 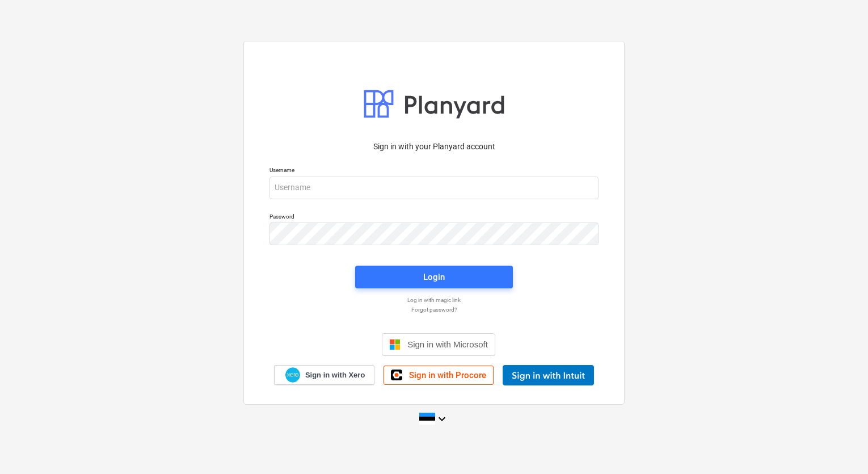 What do you see at coordinates (434, 300) in the screenshot?
I see `a: Log in with magic link` at bounding box center [434, 300].